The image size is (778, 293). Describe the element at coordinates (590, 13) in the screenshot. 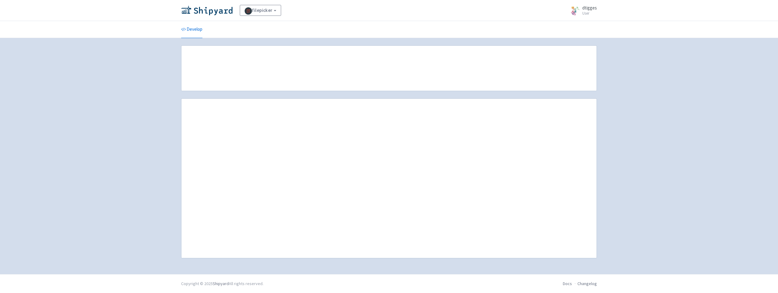

I see `small: User` at that location.